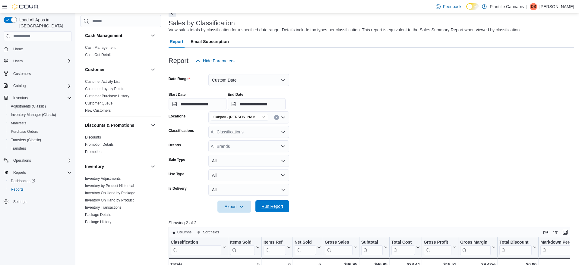  Describe the element at coordinates (240, 117) in the screenshot. I see `span: Calgary - Shepard Regional` at that location.